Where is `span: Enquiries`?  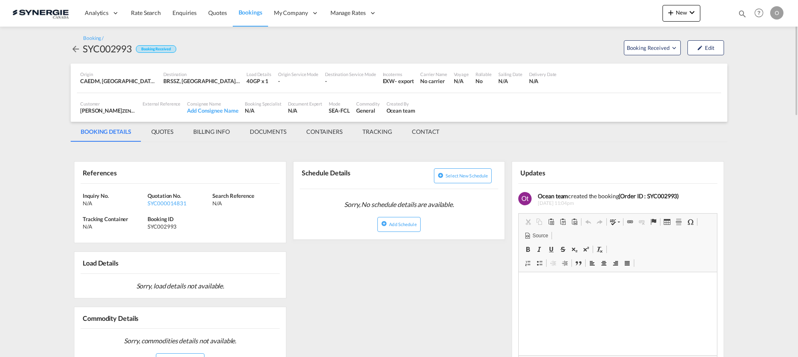 span: Enquiries is located at coordinates (185, 12).